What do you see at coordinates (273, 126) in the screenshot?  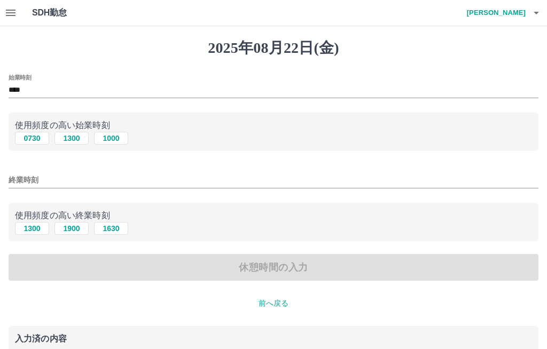 I see `p: 使用頻度の高い始業時刻` at bounding box center [273, 126].